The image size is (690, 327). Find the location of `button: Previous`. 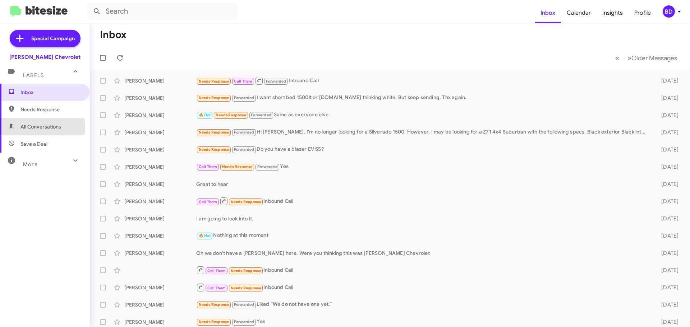

button: Previous is located at coordinates (617, 58).